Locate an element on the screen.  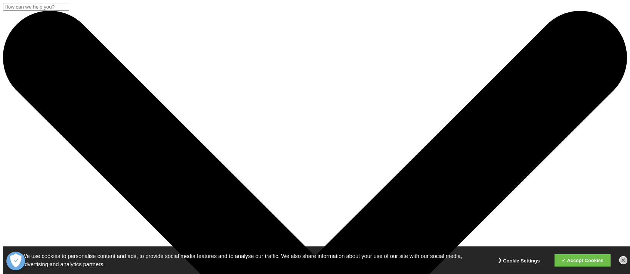
p: We use cookies to personalise content and ads, to provide social media features and to analyse ou... is located at coordinates (243, 262).